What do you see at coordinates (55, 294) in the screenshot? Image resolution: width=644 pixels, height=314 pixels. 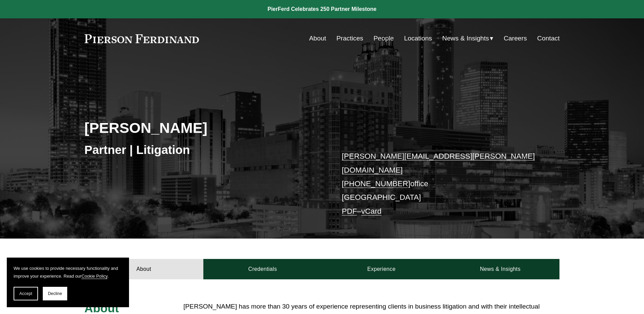 I see `button: Decline` at bounding box center [55, 294].